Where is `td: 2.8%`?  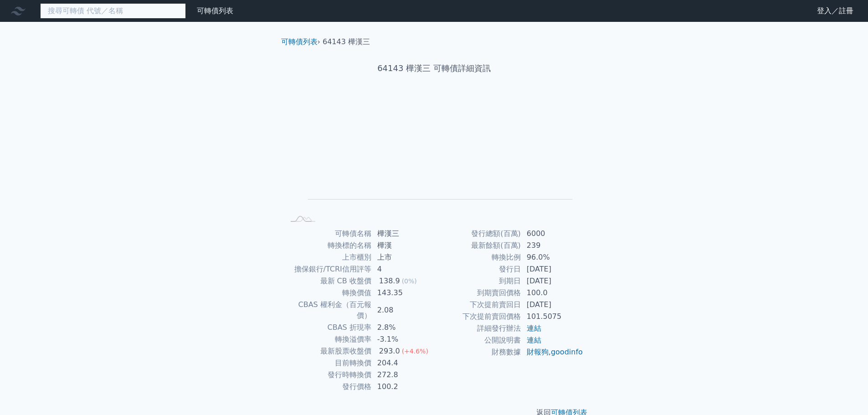 td: 2.8% is located at coordinates (403, 328).